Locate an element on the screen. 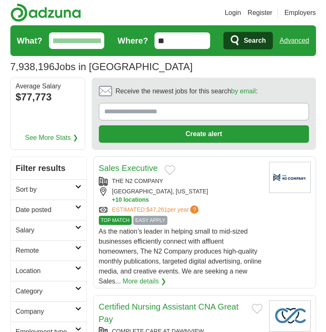 This screenshot has width=326, height=332. a: More details ❯ is located at coordinates (144, 281).